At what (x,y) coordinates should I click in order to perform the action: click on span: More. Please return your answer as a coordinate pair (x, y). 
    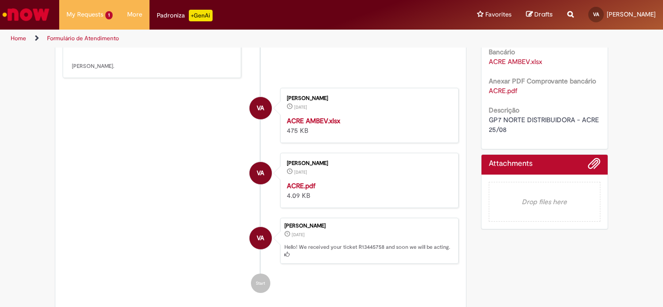
    Looking at the image, I should click on (134, 15).